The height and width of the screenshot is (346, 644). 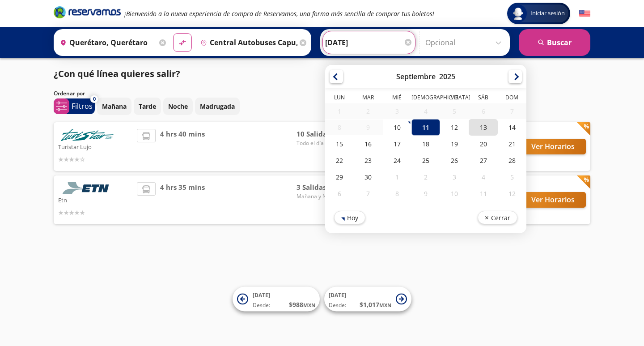 What do you see at coordinates (217, 106) in the screenshot?
I see `button: Madrugada` at bounding box center [217, 106].